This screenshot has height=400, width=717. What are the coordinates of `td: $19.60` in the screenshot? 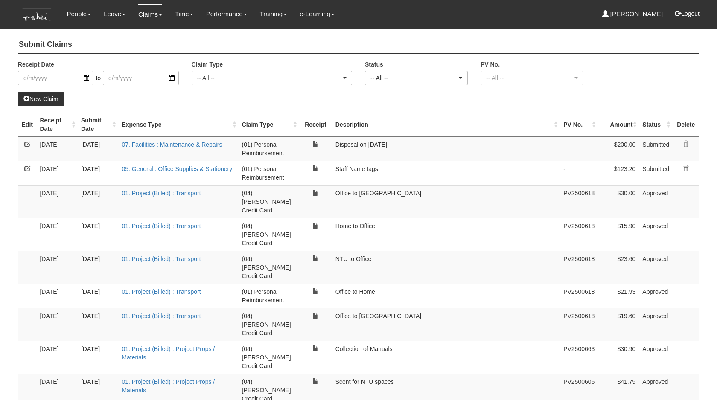 It's located at (618, 324).